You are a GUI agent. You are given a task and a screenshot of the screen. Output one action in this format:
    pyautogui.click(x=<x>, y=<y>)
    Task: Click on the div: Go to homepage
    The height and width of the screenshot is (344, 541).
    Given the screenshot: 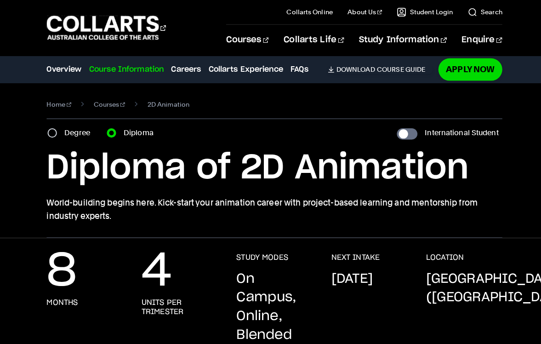 What is the action you would take?
    pyautogui.click(x=105, y=27)
    